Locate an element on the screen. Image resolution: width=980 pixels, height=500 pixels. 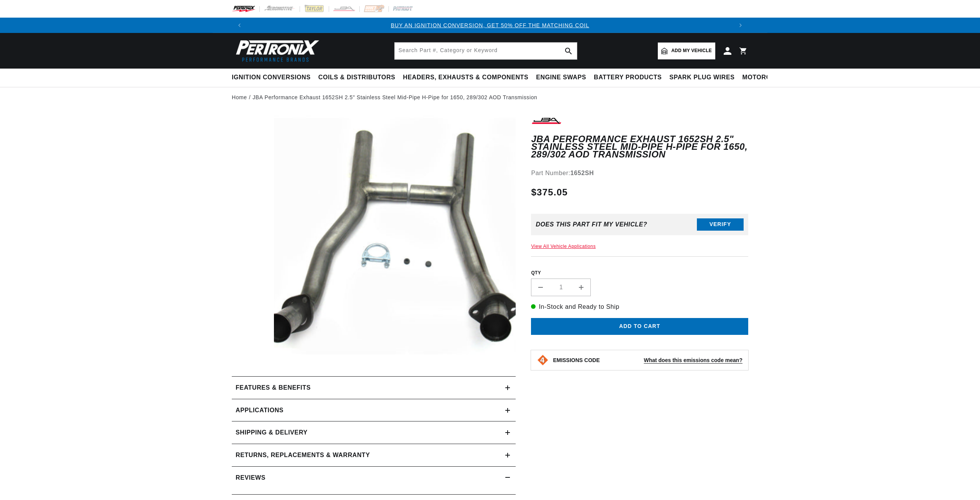
summary: Reviews is located at coordinates (373, 478).